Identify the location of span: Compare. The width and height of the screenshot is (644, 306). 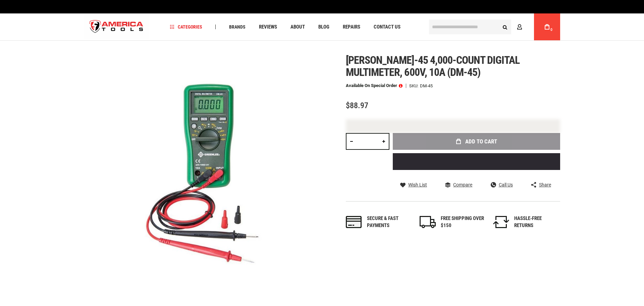
(462, 185).